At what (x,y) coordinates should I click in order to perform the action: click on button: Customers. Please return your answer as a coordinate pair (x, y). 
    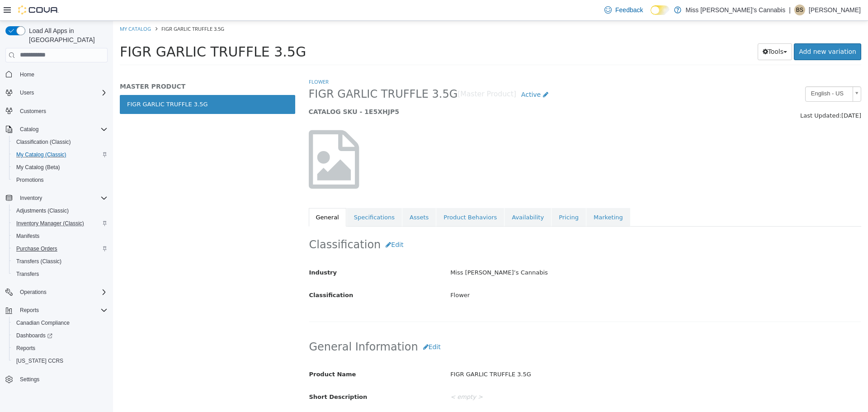
    Looking at the image, I should click on (57, 111).